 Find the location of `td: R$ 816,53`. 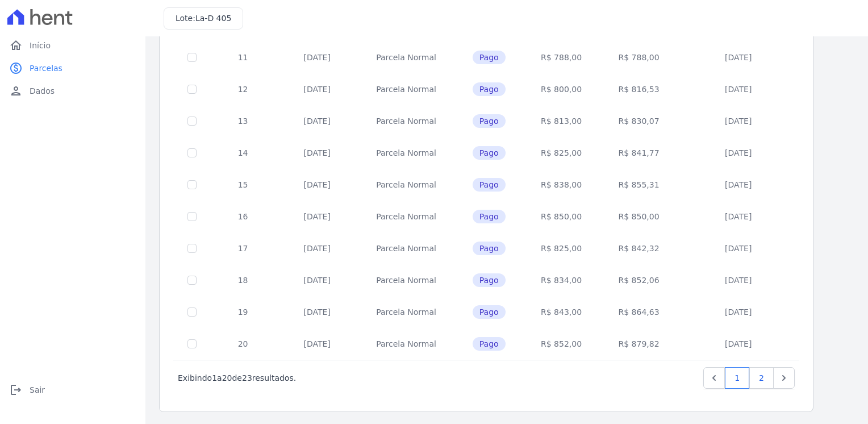

td: R$ 816,53 is located at coordinates (639, 90).